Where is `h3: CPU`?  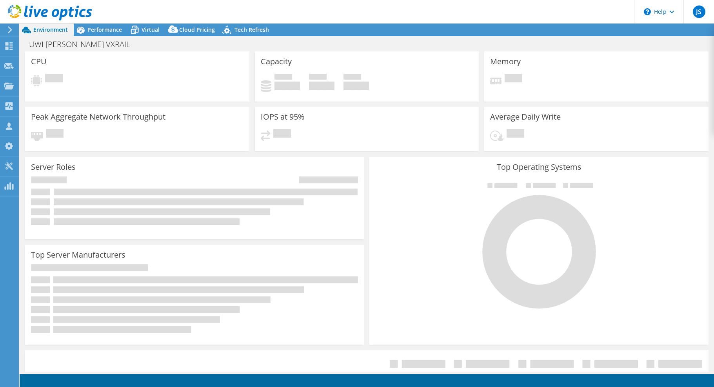
h3: CPU is located at coordinates (39, 62).